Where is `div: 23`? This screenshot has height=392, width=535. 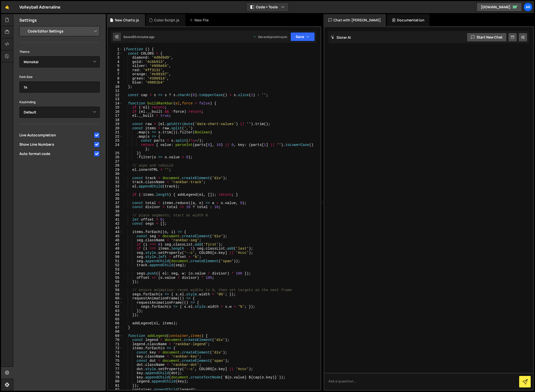
div: 23 is located at coordinates (115, 141).